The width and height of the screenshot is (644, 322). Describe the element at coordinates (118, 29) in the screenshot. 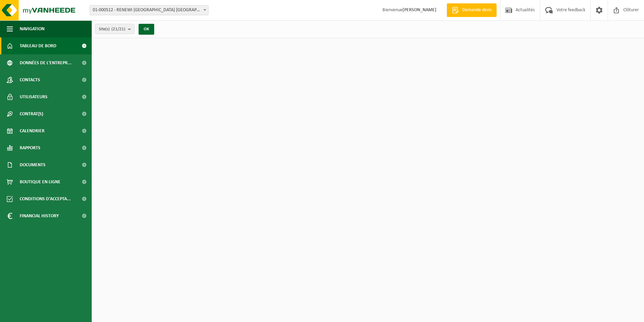

I see `count: (21/21)` at that location.